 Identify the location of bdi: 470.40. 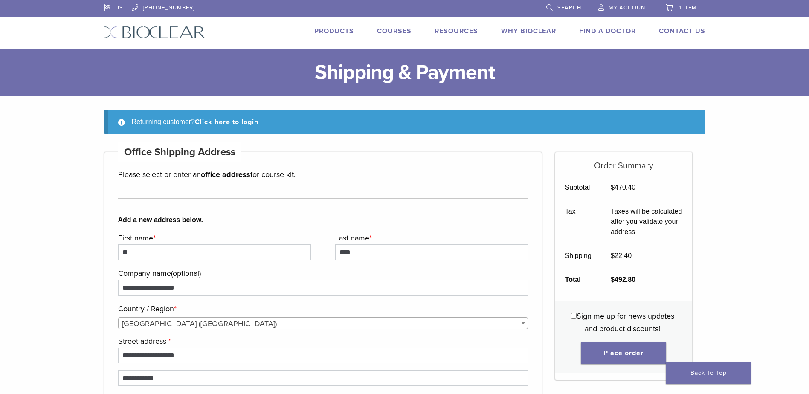
(623, 187).